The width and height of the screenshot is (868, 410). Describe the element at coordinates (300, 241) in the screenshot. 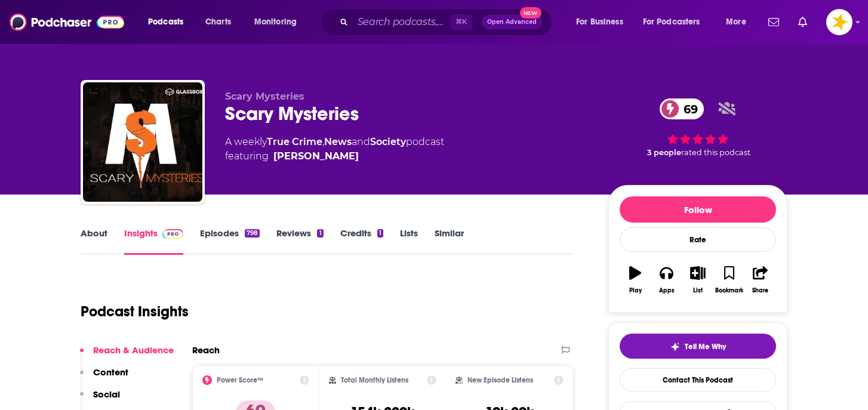

I see `a: Reviews1` at that location.